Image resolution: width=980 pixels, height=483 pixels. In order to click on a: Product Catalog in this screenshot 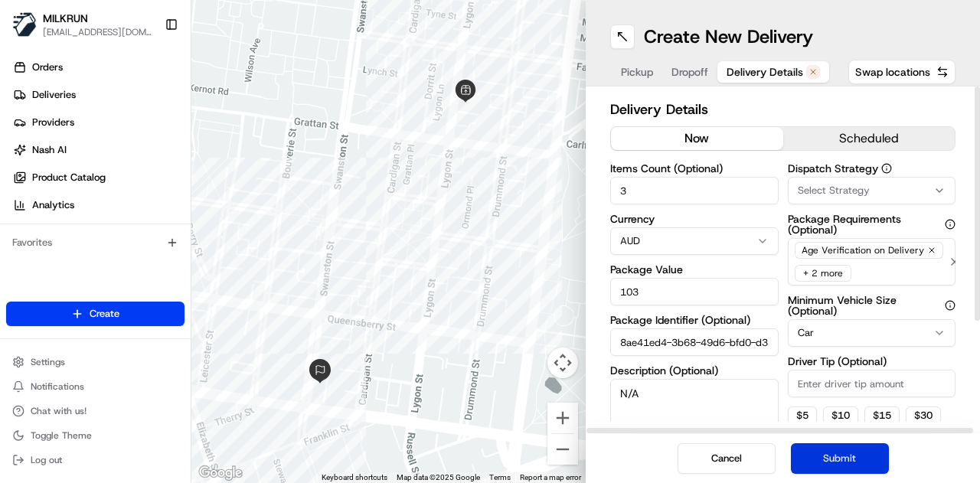, I will do `click(98, 178)`.